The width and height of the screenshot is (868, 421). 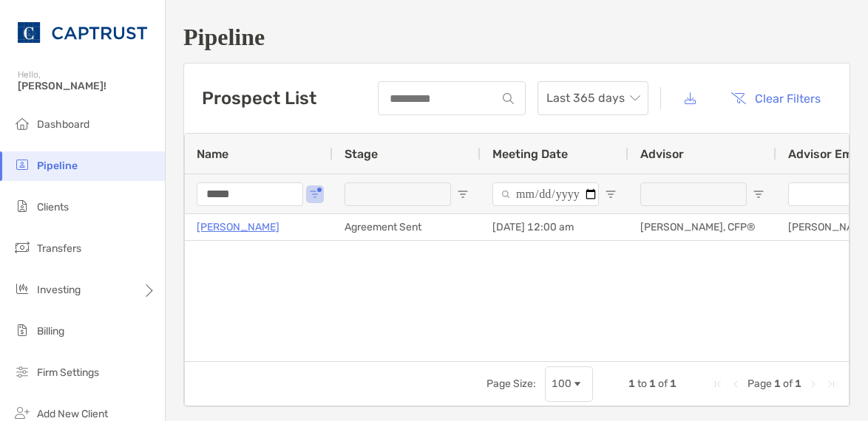 I want to click on h3: Prospect List, so click(x=259, y=98).